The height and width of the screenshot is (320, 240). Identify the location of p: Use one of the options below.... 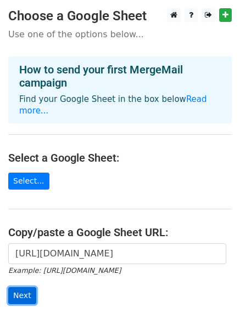
(119, 34).